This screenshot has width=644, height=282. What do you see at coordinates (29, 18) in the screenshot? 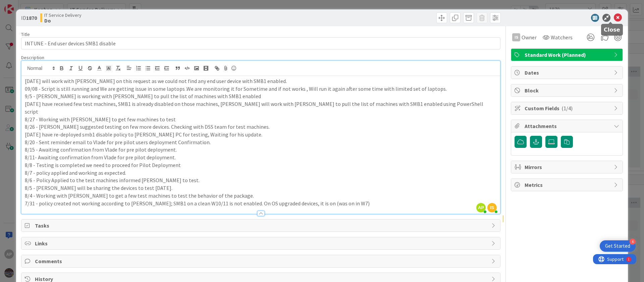
I see `span: ID` at bounding box center [29, 18].